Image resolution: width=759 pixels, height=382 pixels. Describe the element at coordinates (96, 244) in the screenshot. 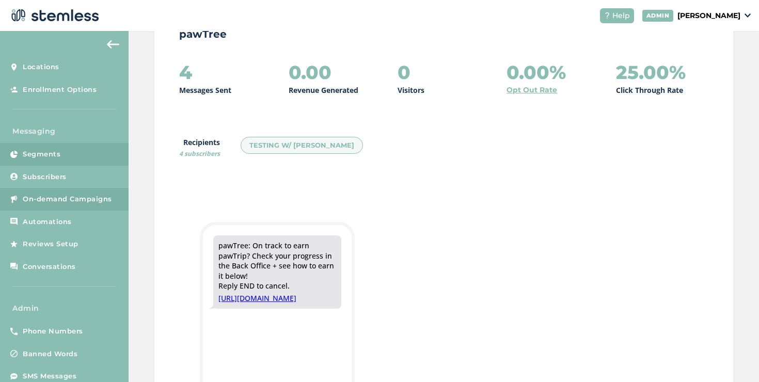

I see `img: glitter-stars-b7820f95.gif` at that location.